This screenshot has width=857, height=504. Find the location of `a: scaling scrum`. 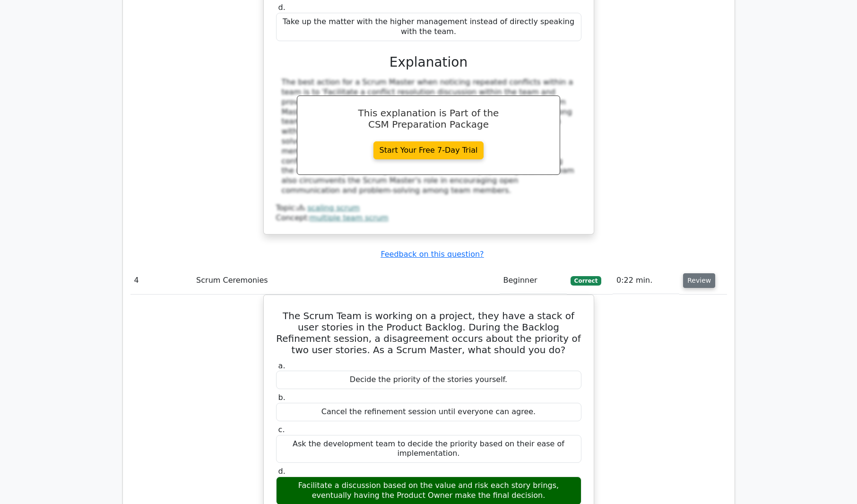

a: scaling scrum is located at coordinates (333, 207).